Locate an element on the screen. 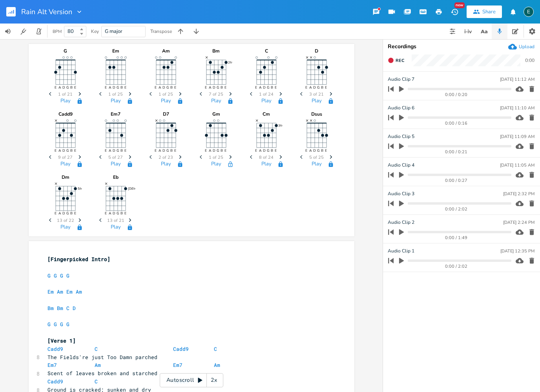  span: G major is located at coordinates (113, 31).